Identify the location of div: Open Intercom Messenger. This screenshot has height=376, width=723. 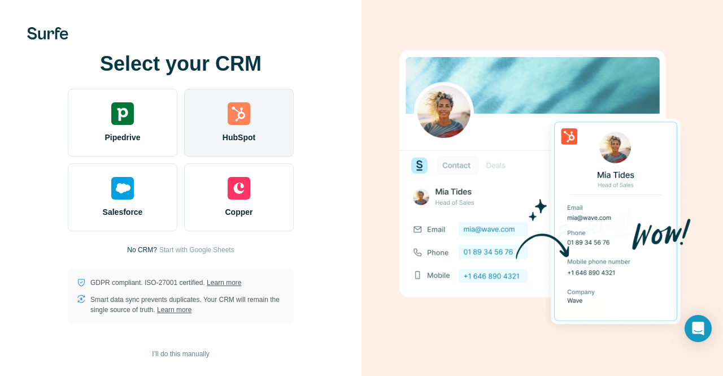
(698, 328).